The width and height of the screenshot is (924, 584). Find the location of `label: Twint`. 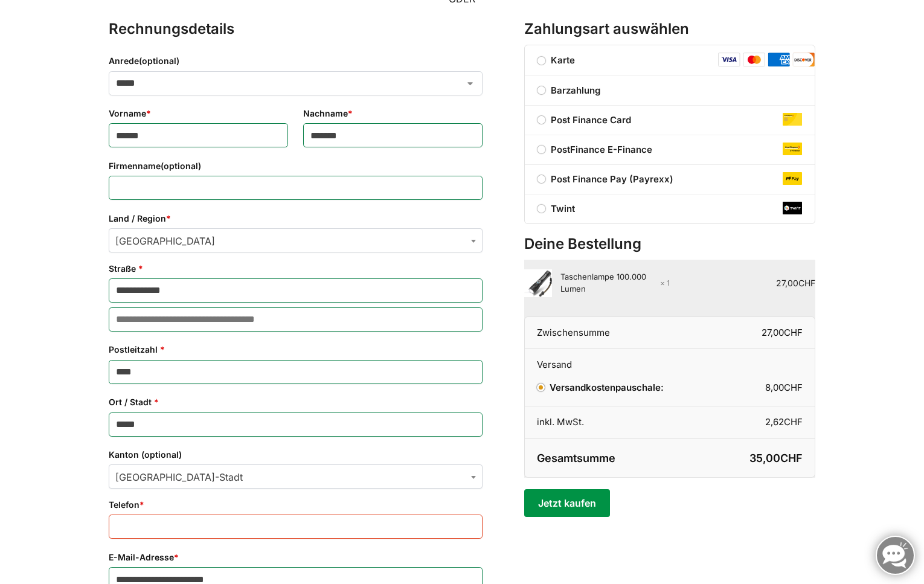

label: Twint is located at coordinates (669, 209).